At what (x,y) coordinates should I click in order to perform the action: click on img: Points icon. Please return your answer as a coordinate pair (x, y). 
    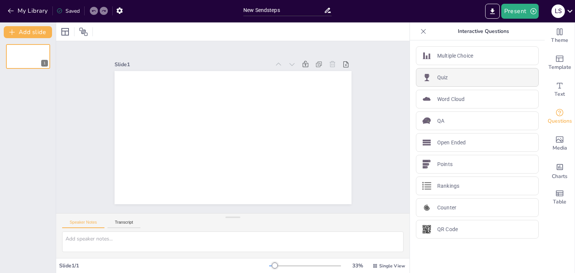
    Looking at the image, I should click on (427, 164).